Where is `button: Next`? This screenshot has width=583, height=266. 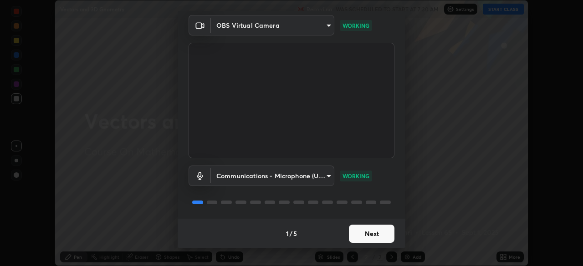 button: Next is located at coordinates (372, 234).